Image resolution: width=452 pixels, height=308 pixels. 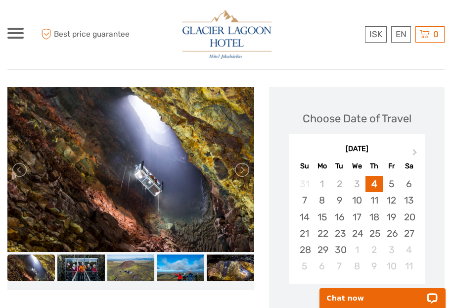 I want to click on div: Choose Tuesday, October 7th, 2025, so click(x=339, y=266).